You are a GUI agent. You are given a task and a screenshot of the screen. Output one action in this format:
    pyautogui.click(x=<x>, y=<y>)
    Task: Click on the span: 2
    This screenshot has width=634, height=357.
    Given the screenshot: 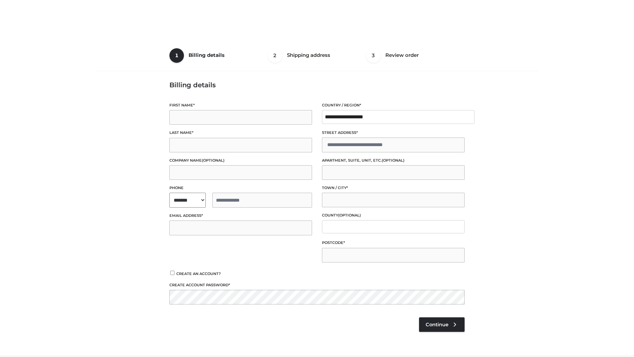 What is the action you would take?
    pyautogui.click(x=275, y=56)
    